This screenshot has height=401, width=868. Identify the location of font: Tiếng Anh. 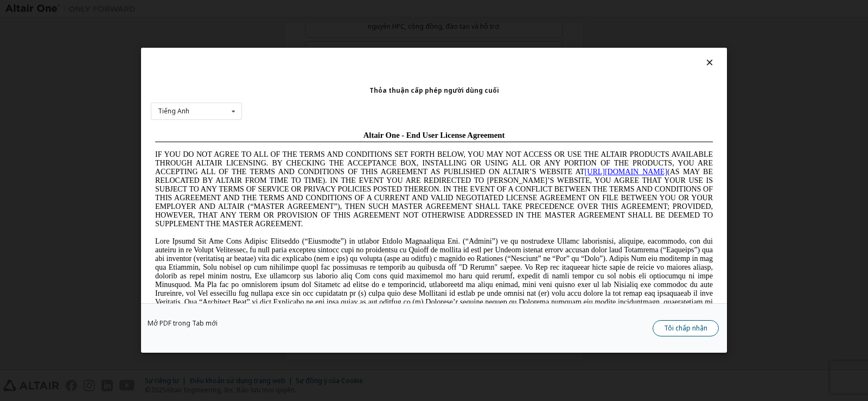
(174, 111).